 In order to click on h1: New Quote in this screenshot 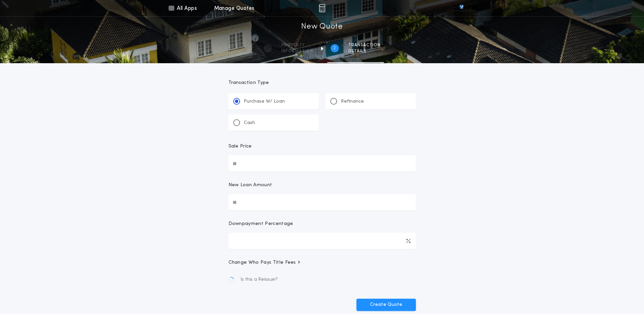, I will do `click(322, 27)`.